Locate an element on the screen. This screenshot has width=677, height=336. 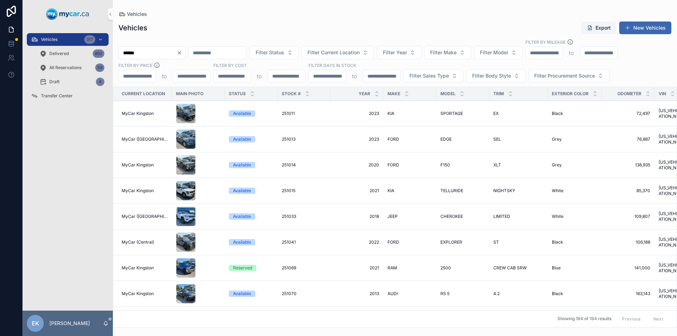
span: 2022 is located at coordinates (357, 242).